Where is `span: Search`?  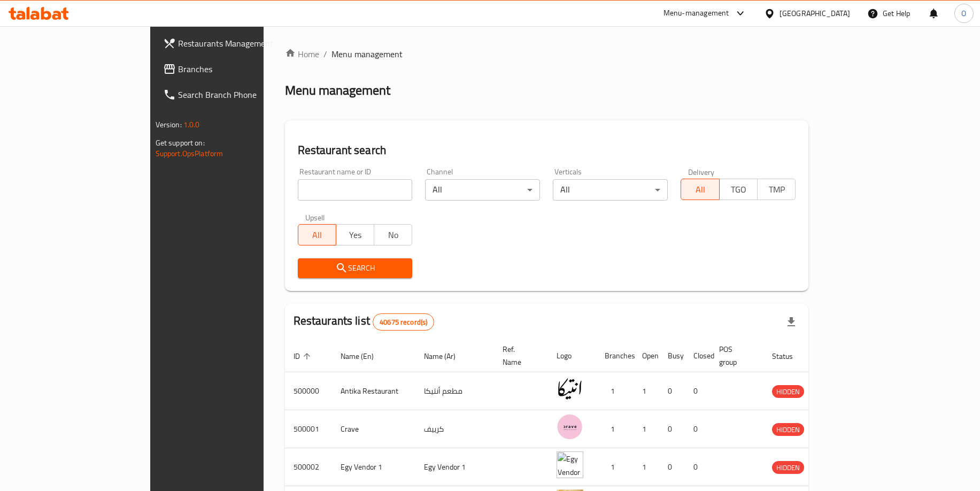 span: Search is located at coordinates (355, 268).